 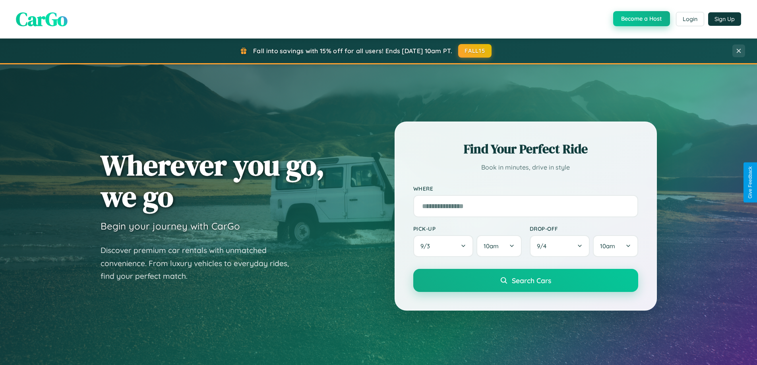 I want to click on button: Become a Host, so click(x=641, y=19).